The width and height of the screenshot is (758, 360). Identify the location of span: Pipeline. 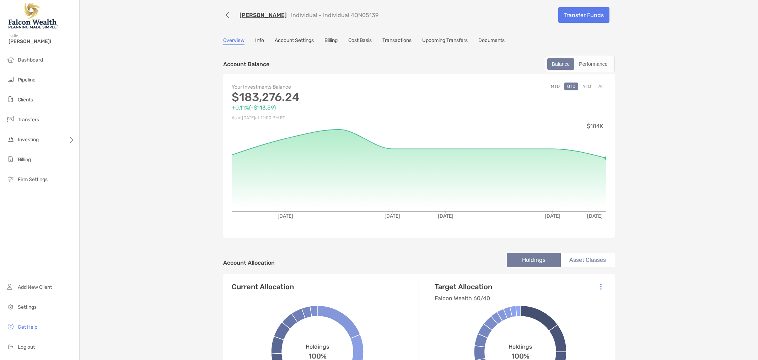
(27, 80).